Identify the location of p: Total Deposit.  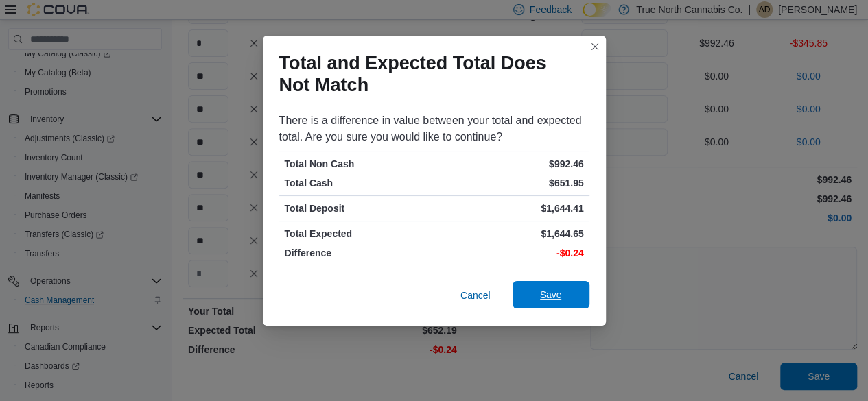
(359, 208).